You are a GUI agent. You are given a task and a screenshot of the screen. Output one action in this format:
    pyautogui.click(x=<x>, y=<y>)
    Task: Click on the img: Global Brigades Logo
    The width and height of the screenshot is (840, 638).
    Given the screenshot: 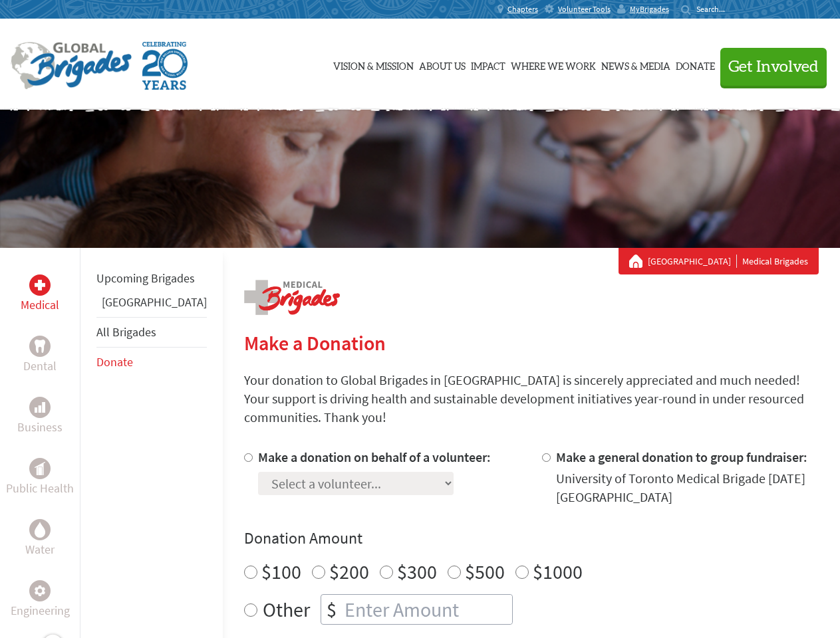 What is the action you would take?
    pyautogui.click(x=71, y=66)
    